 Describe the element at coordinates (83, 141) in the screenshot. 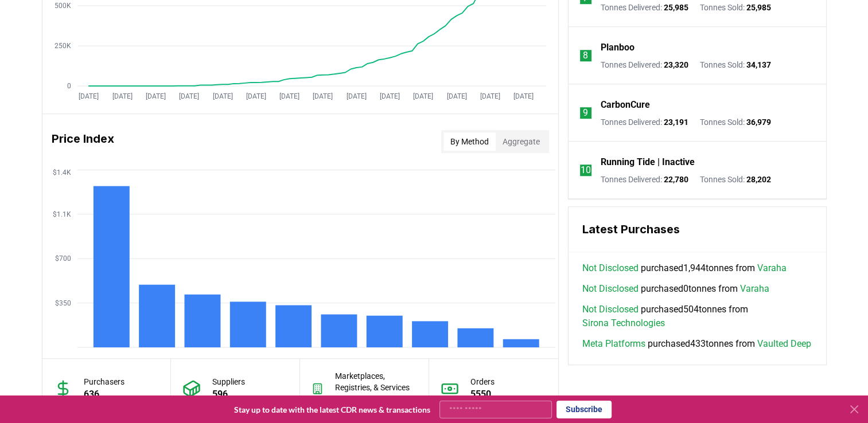

I see `h3: Price Index` at that location.